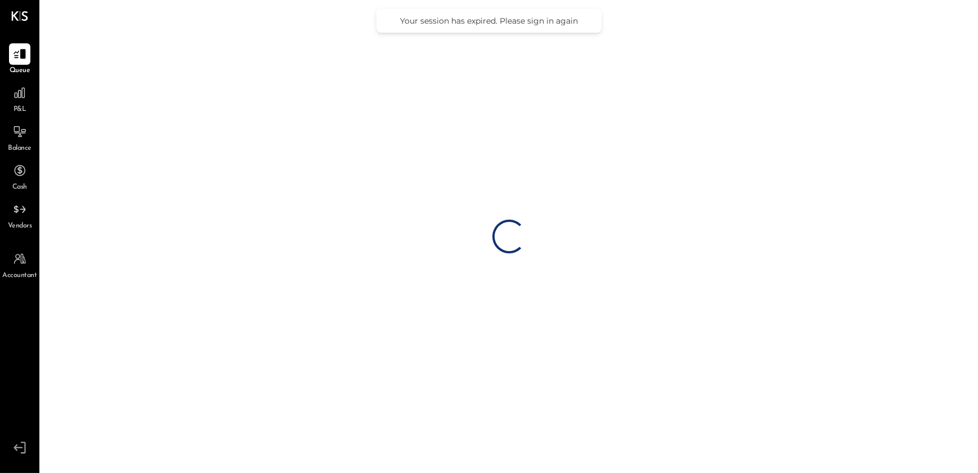 This screenshot has width=978, height=473. What do you see at coordinates (20, 187) in the screenshot?
I see `span: Cash` at bounding box center [20, 187].